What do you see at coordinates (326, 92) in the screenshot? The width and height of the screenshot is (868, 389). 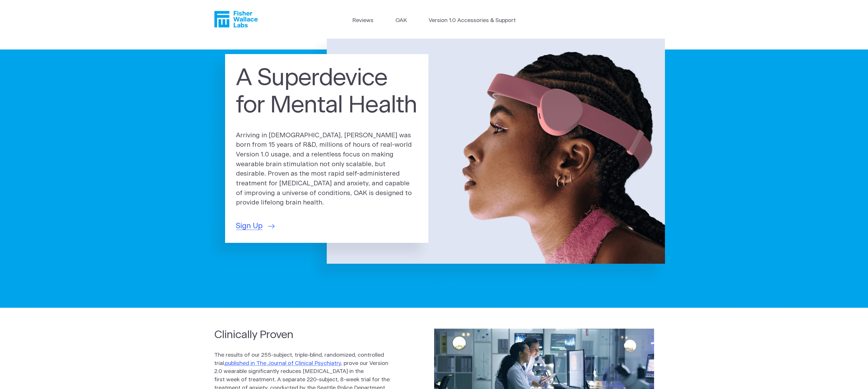 I see `h1: A Superdevice for Mental Health` at bounding box center [326, 92].